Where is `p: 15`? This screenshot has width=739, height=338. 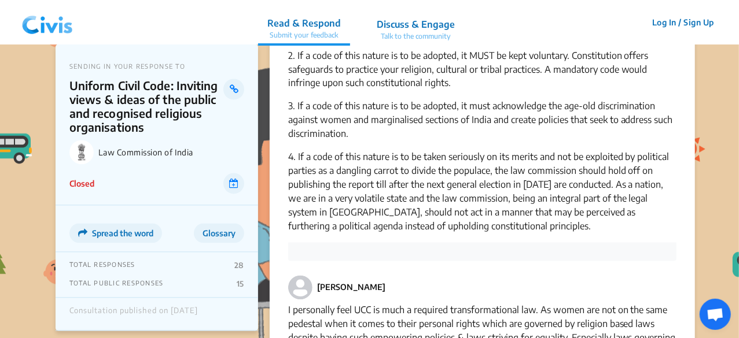
p: 15 is located at coordinates (240, 285).